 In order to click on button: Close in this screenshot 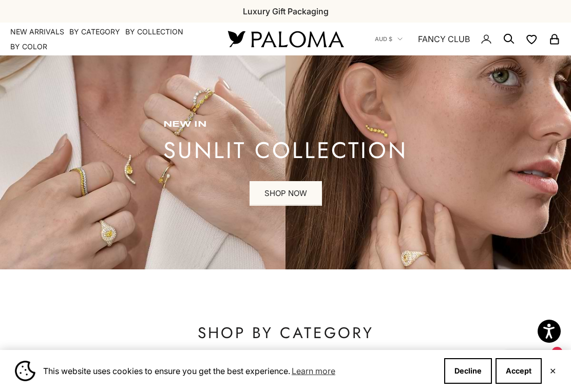, I will do `click(553, 371)`.